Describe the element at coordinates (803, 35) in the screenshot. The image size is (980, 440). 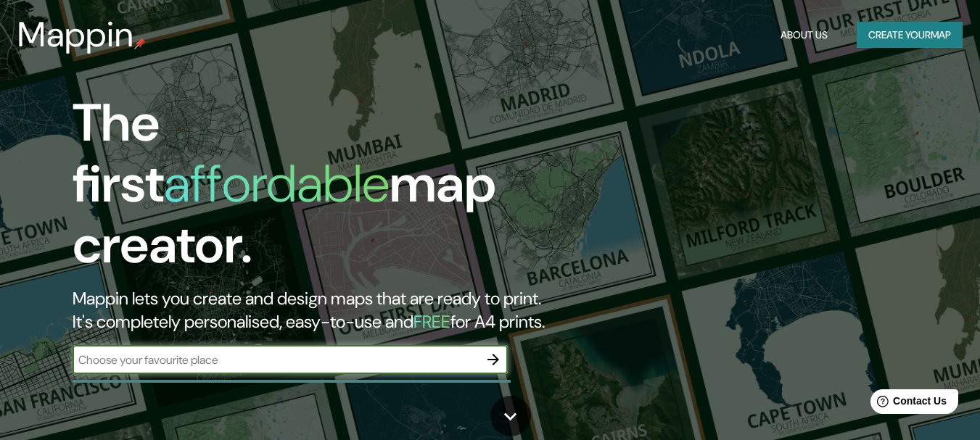
I see `button: About Us` at that location.